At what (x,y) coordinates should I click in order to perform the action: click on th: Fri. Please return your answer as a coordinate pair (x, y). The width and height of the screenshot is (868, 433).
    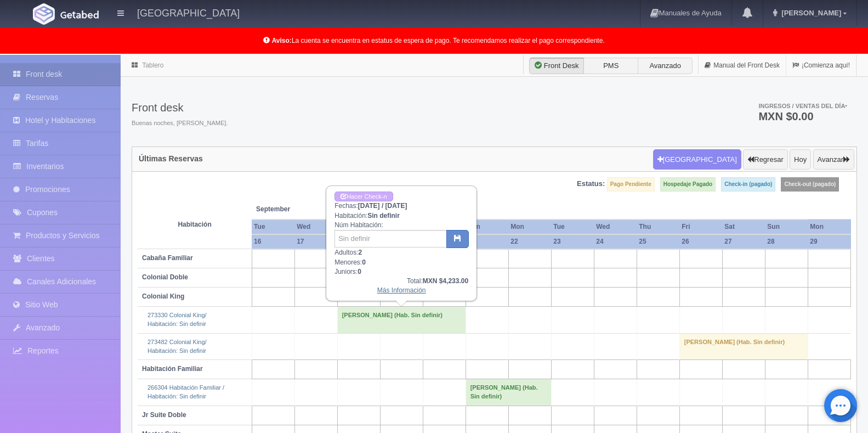
    Looking at the image, I should click on (701, 226).